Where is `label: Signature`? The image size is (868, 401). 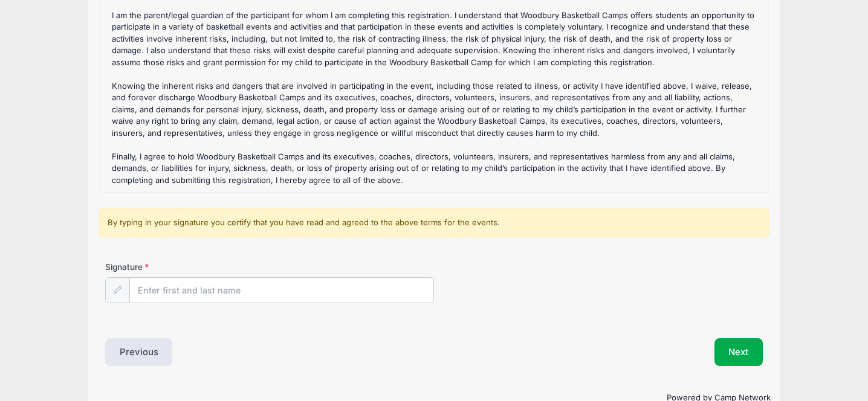
label: Signature is located at coordinates (187, 267).